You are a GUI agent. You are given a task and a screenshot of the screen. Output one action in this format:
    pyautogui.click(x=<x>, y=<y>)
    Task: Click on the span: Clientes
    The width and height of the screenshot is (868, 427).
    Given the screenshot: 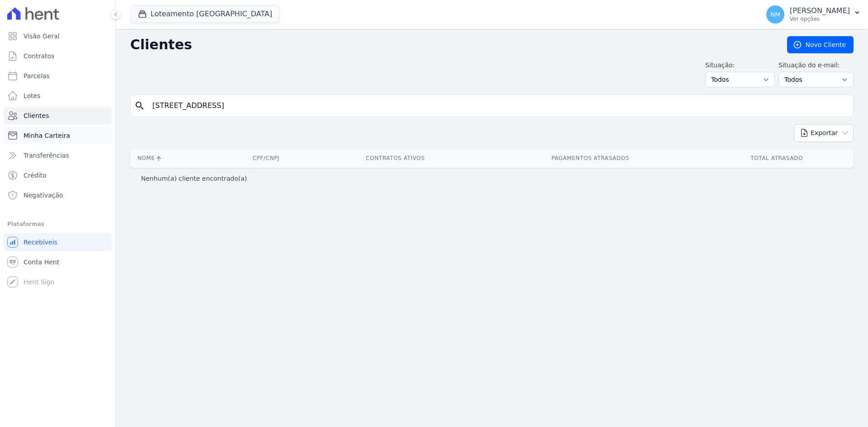 What is the action you would take?
    pyautogui.click(x=36, y=116)
    